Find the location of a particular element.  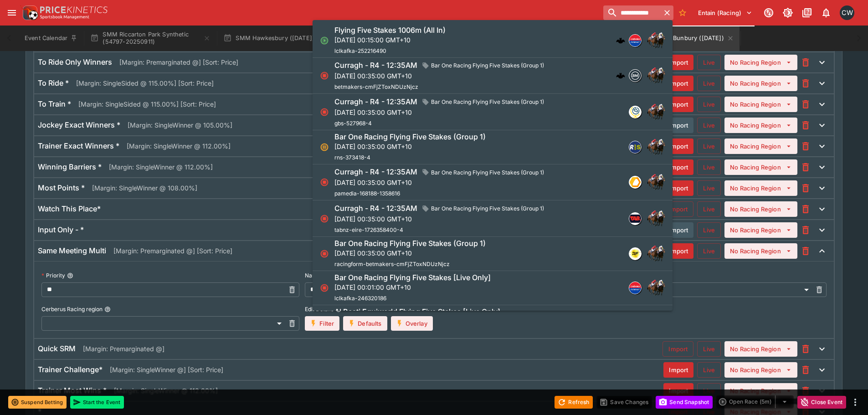

h6: Input Only - * is located at coordinates (60, 229).